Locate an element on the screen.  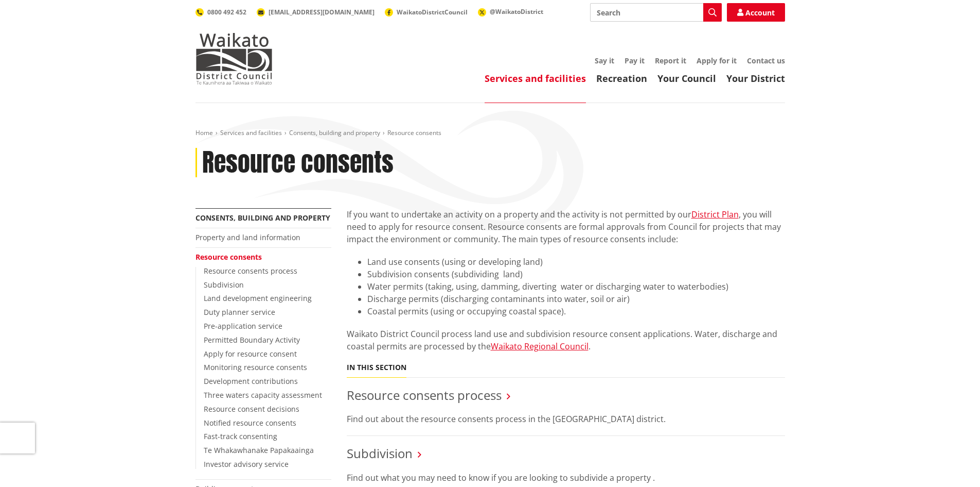
a: Your District is located at coordinates (756, 79).